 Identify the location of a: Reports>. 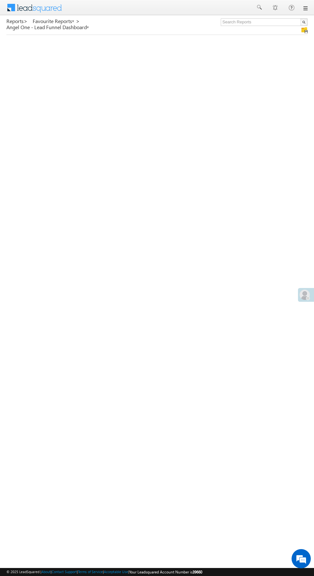
(17, 21).